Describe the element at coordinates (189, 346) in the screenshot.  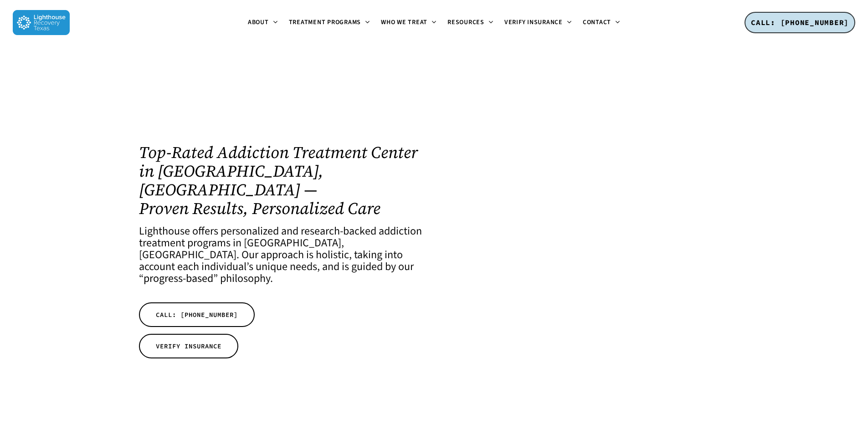
I see `span: VERIFY INSURANCE` at that location.